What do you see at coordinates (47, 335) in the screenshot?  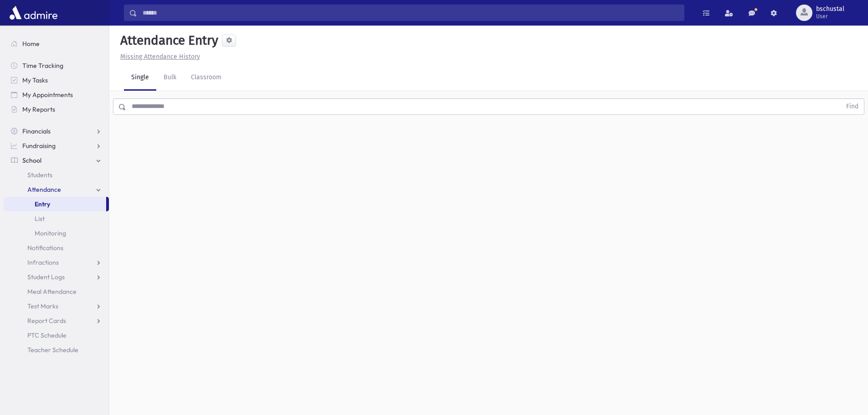 I see `span: PTC Schedule` at bounding box center [47, 335].